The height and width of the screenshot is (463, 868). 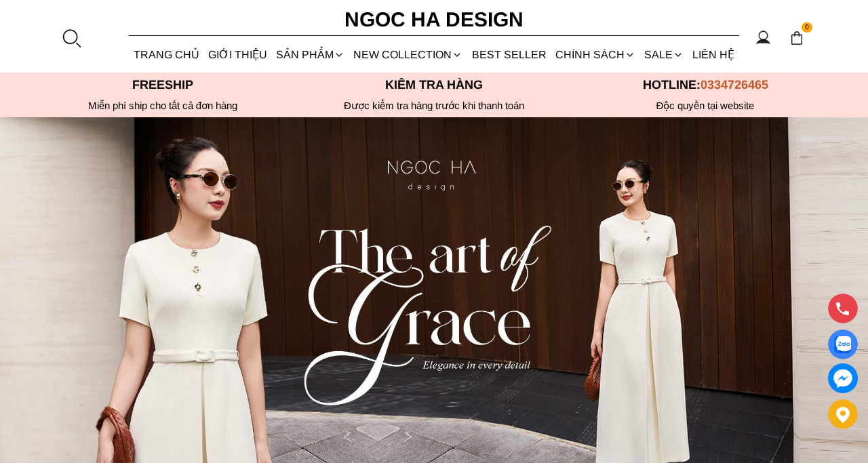 What do you see at coordinates (706, 84) in the screenshot?
I see `p: Hotline:` at bounding box center [706, 84].